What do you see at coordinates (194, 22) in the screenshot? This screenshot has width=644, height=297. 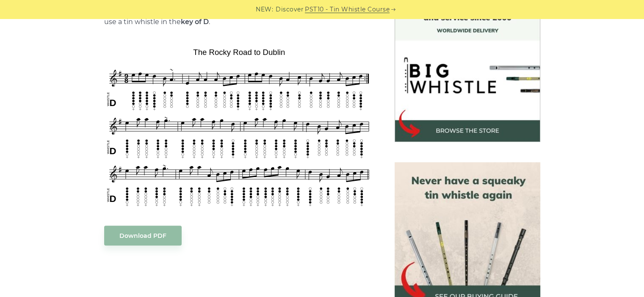 I see `strong: key of D` at bounding box center [194, 22].